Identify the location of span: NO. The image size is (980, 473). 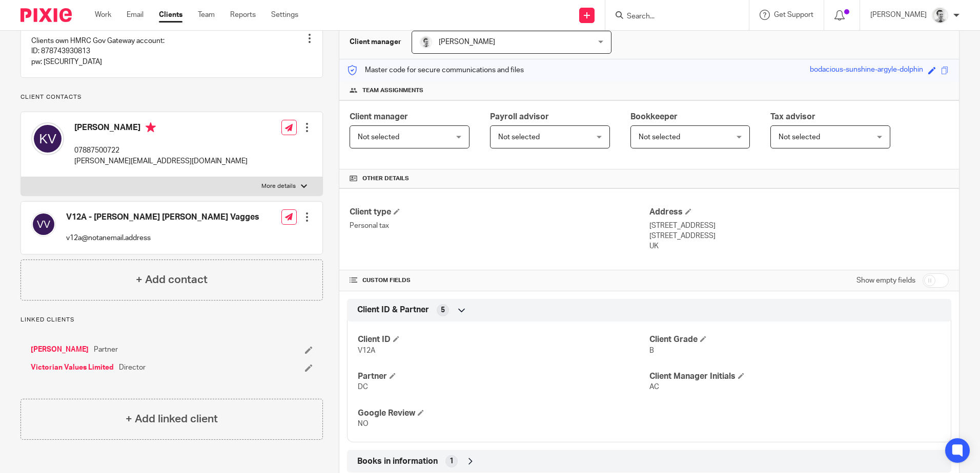
(363, 424).